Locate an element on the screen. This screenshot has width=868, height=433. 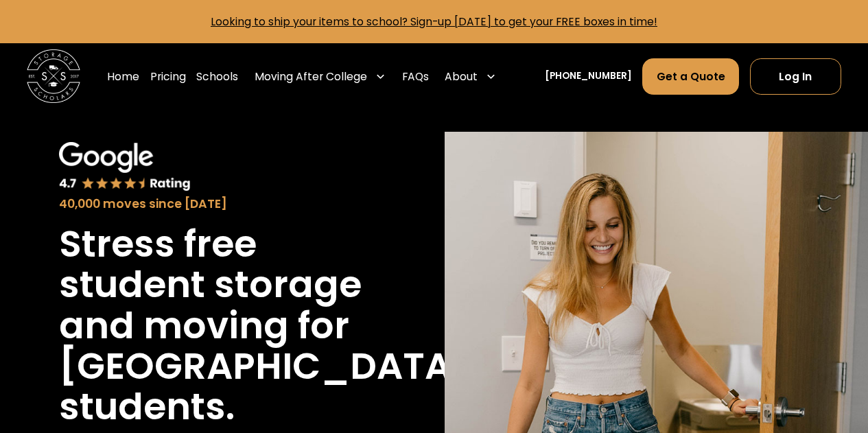
a: Log In is located at coordinates (795, 76).